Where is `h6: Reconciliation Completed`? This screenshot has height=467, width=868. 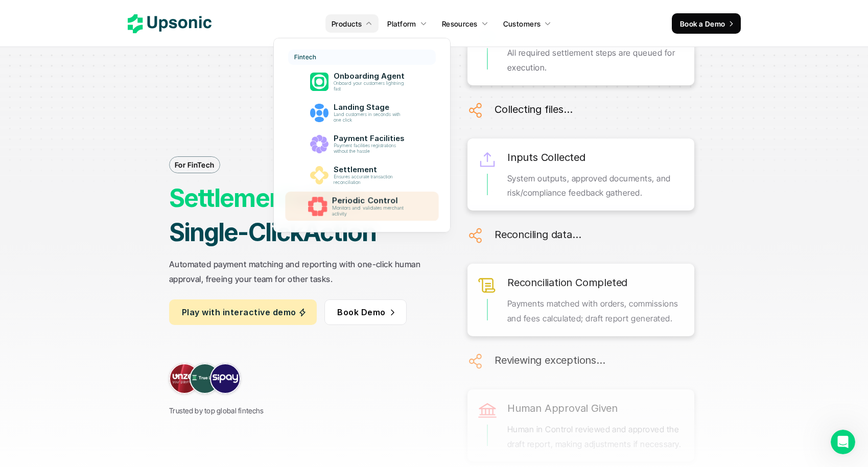 h6: Reconciliation Completed is located at coordinates (567, 282).